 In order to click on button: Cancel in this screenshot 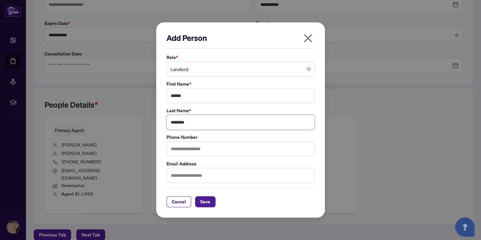, I will do `click(179, 202)`.